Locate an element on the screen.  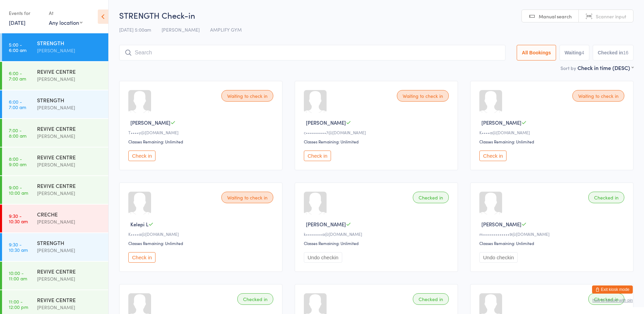
button: Exit kiosk mode is located at coordinates (613, 290).